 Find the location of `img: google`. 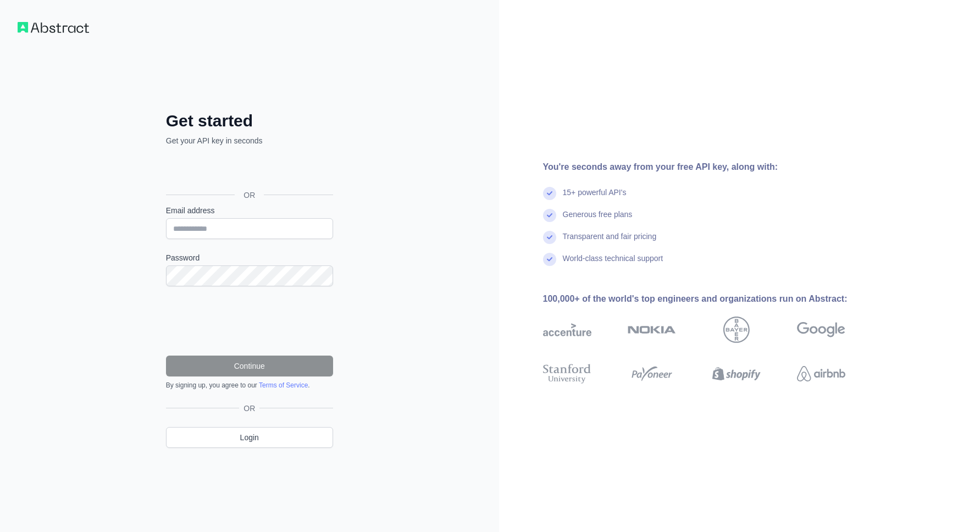

img: google is located at coordinates (821, 330).